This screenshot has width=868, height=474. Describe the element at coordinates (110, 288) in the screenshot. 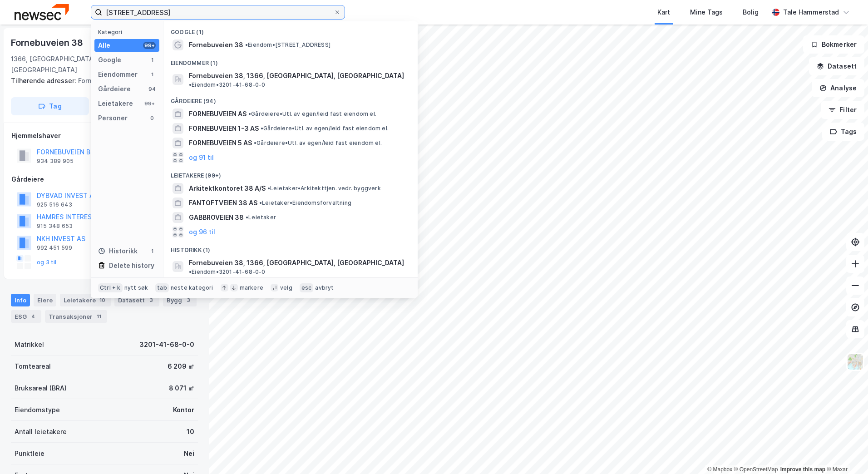

I see `div: Ctrl + k` at that location.